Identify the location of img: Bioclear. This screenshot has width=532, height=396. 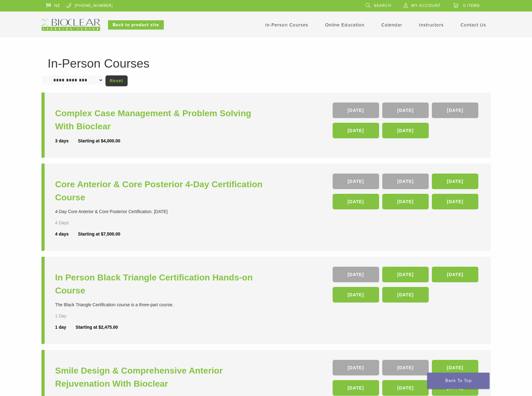
(71, 25).